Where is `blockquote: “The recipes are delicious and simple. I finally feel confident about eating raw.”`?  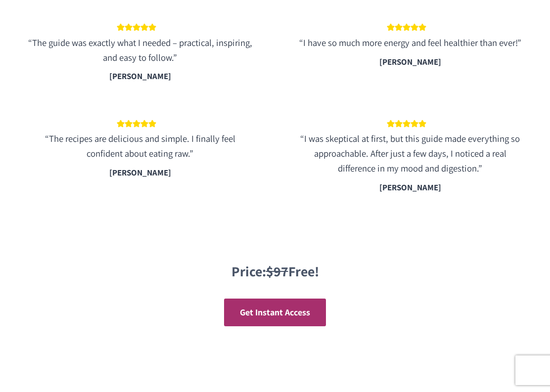 blockquote: “The recipes are delicious and simple. I finally feel confident about eating raw.” is located at coordinates (140, 146).